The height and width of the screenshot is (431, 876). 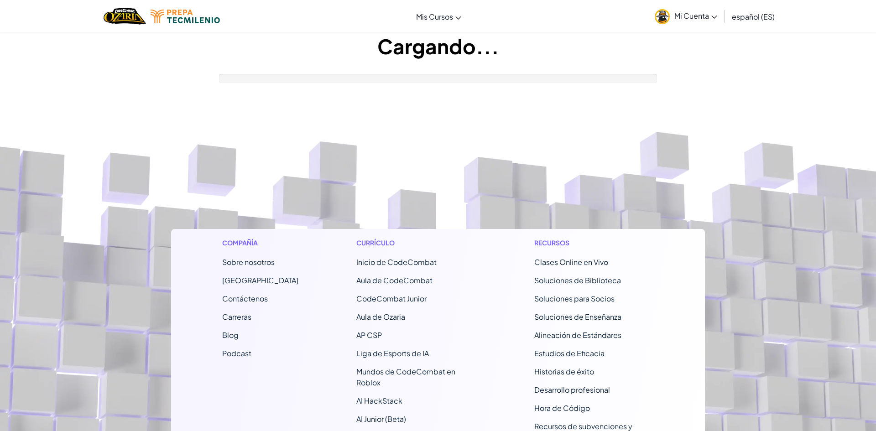 I want to click on a: Hora de Código, so click(x=562, y=408).